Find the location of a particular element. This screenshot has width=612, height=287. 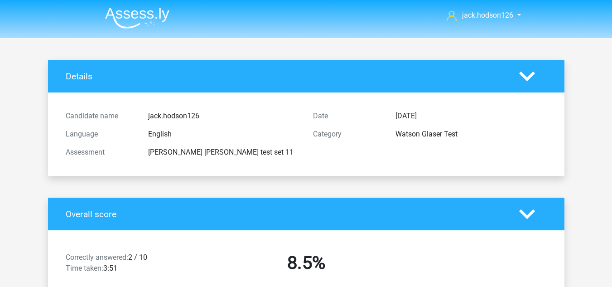

div: English is located at coordinates (224, 134).